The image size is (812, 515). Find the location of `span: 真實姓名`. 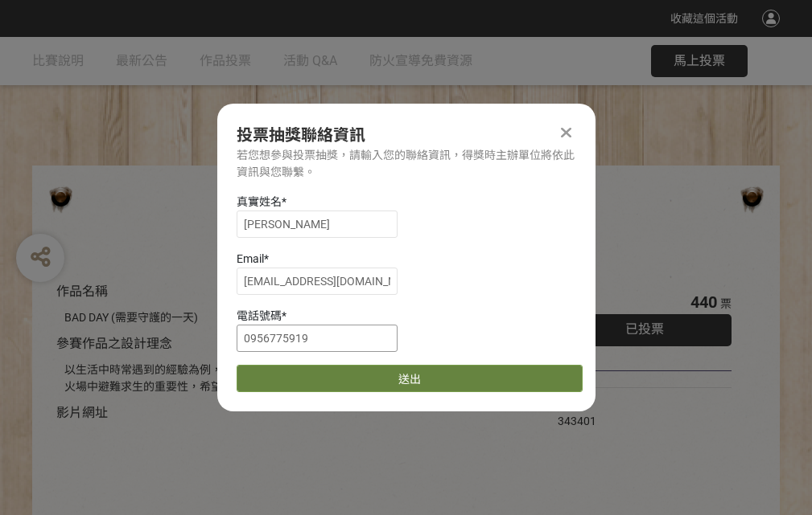

span: 真實姓名 is located at coordinates (259, 202).